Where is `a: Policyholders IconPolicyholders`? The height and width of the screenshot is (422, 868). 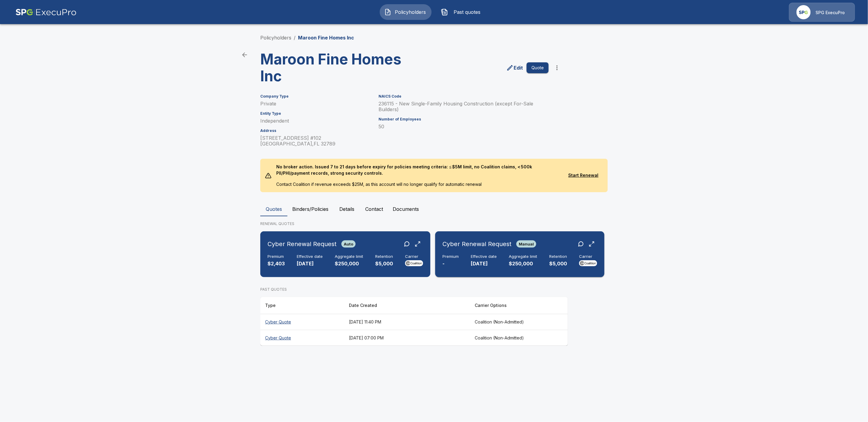
a: Policyholders IconPolicyholders is located at coordinates (405, 12).